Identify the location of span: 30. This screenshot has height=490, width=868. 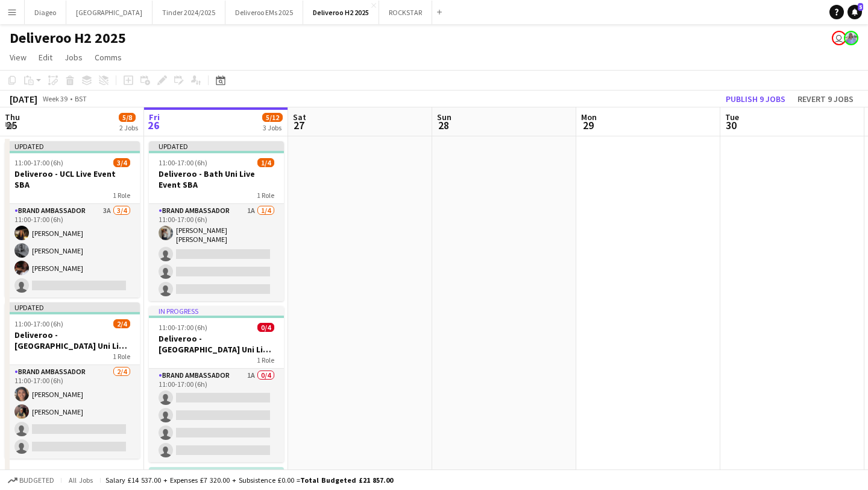
(731, 125).